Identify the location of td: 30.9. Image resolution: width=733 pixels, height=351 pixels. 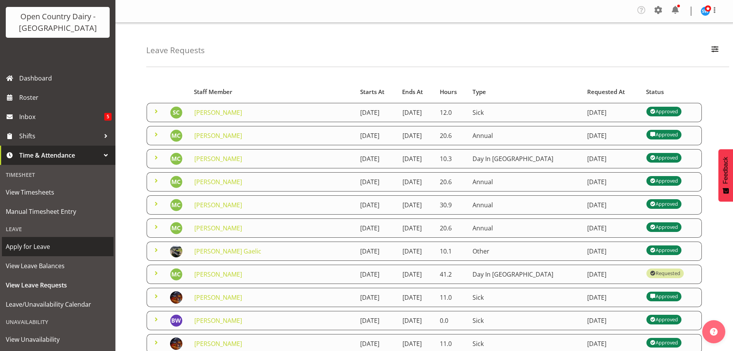
(452, 205).